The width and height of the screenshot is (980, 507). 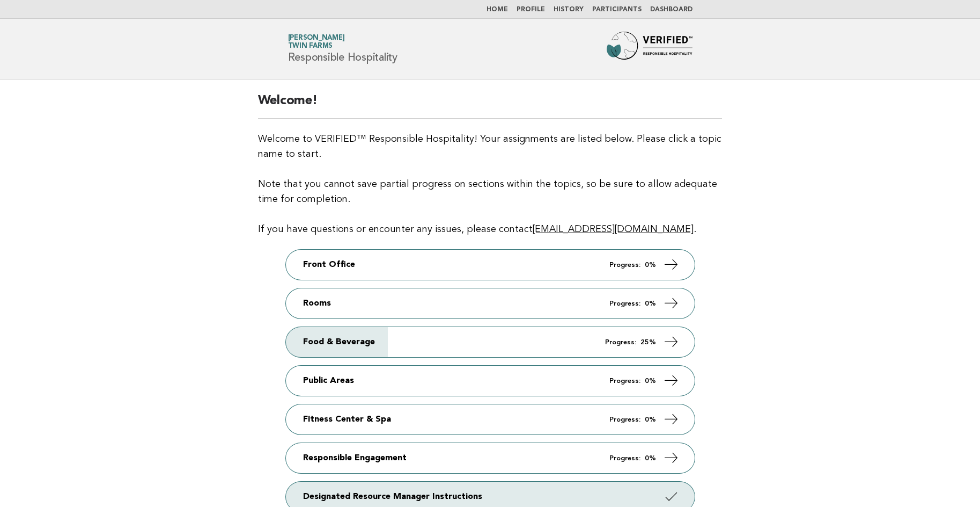 I want to click on p: Welcome to VERIFIED™ Responsible Hospitality! Your assignments are listed below. Please click a t..., so click(x=490, y=184).